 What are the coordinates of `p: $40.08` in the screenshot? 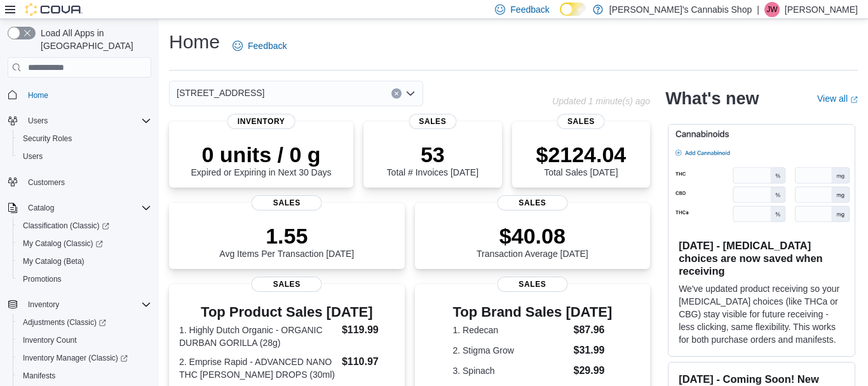 It's located at (532, 236).